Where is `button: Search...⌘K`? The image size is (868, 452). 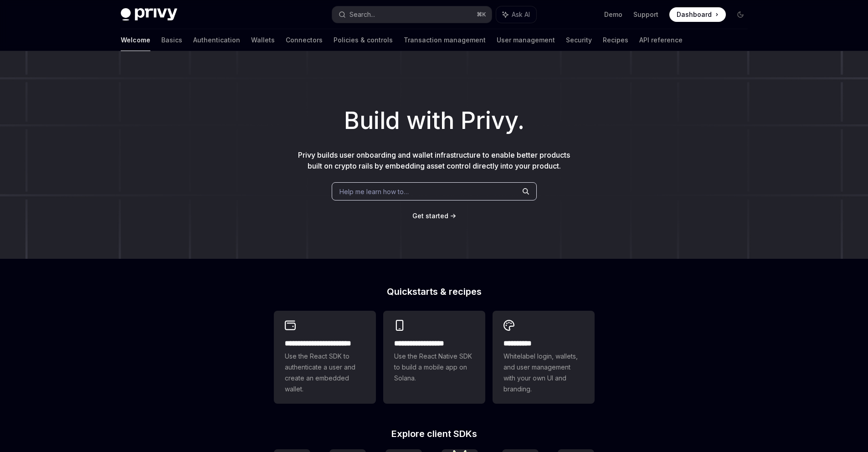 button: Search...⌘K is located at coordinates (412, 14).